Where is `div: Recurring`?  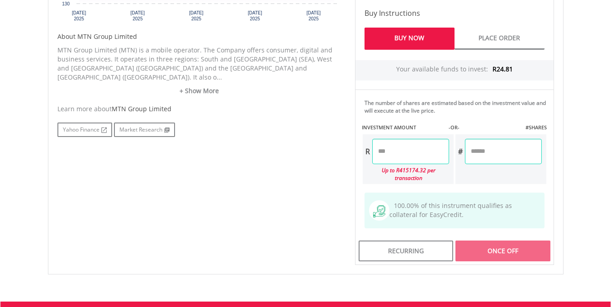 div: Recurring is located at coordinates (406, 251).